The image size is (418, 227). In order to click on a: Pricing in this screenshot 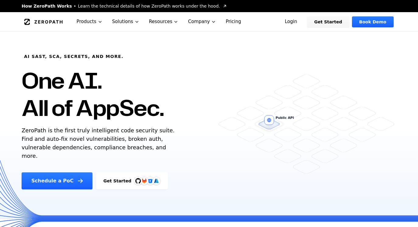, I will do `click(233, 22)`.